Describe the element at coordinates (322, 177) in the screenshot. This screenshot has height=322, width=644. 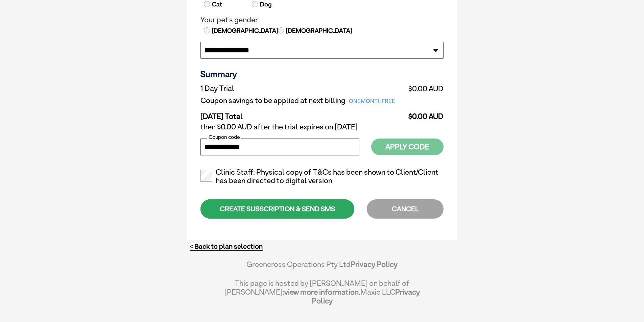
I see `label: Clinic Staff: Physical copy of T&Cs has been shown to Client/Client has been directed to digital ...` at that location.